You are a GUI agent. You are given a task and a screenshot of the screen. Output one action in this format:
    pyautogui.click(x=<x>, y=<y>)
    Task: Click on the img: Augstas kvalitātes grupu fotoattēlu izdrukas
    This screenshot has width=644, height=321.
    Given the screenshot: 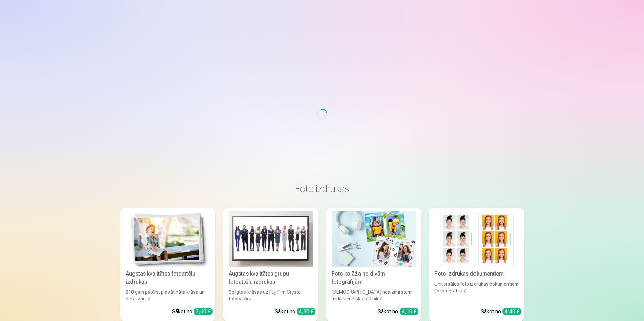 What is the action you would take?
    pyautogui.click(x=271, y=239)
    